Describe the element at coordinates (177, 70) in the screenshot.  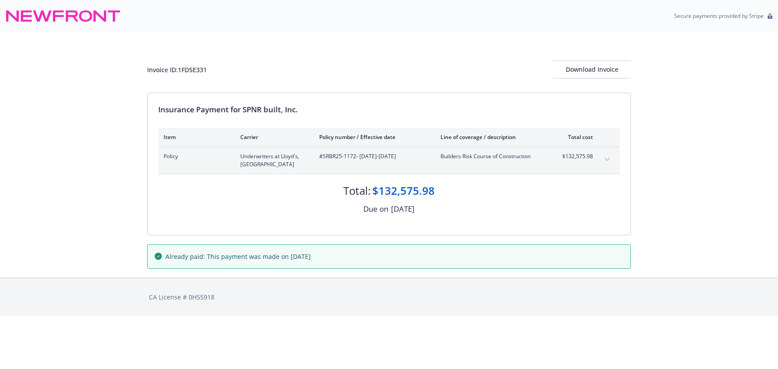
I see `div: Invoice ID: 1FD5E331` at that location.